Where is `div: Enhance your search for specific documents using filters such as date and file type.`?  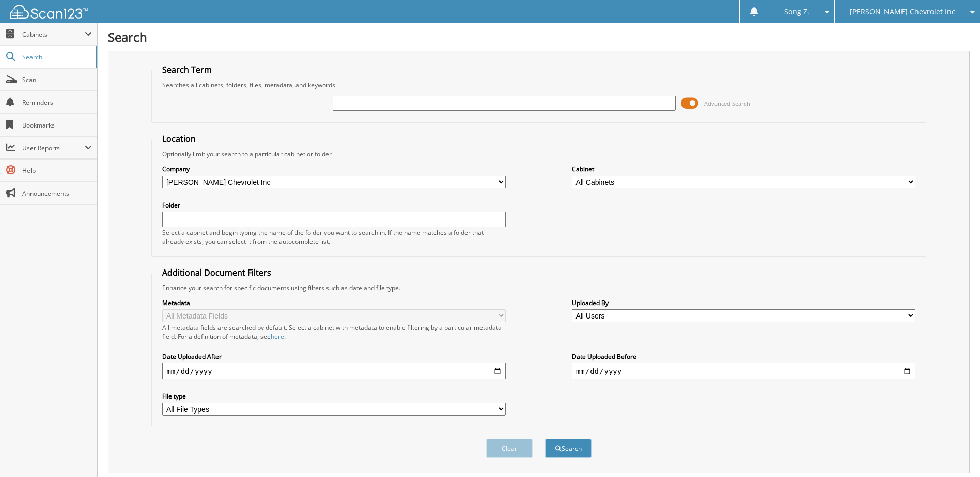 div: Enhance your search for specific documents using filters such as date and file type. is located at coordinates (539, 288).